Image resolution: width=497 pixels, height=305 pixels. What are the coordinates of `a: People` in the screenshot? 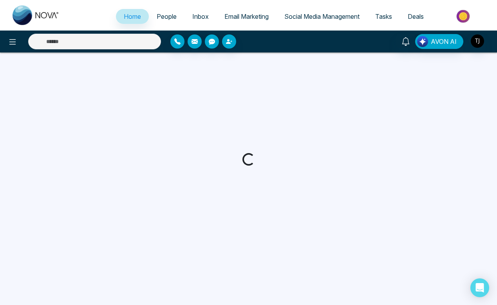 It's located at (167, 16).